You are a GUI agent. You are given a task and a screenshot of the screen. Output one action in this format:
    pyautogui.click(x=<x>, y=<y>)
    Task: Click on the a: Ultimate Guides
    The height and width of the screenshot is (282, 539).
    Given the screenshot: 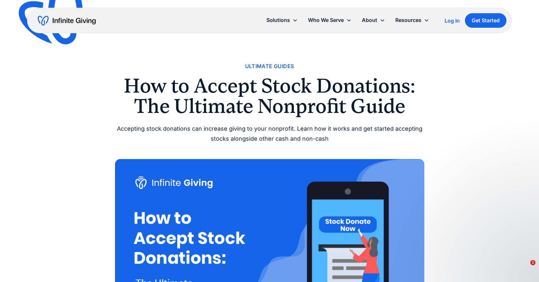 What is the action you would take?
    pyautogui.click(x=270, y=66)
    